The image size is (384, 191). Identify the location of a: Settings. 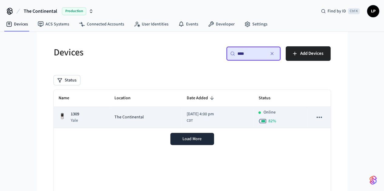
(256, 24).